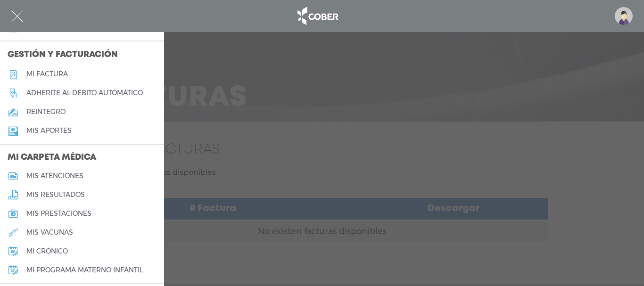 Image resolution: width=644 pixels, height=286 pixels. Describe the element at coordinates (624, 16) in the screenshot. I see `img: profile-placeholder.svg` at that location.